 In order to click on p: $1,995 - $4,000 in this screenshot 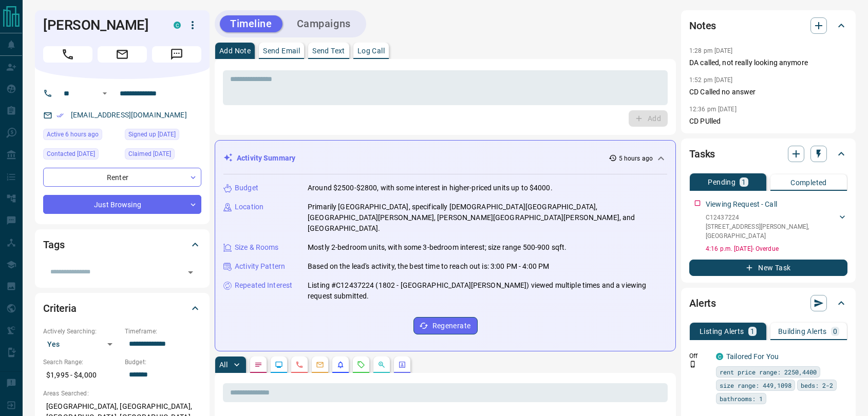, I will do `click(81, 375)`.